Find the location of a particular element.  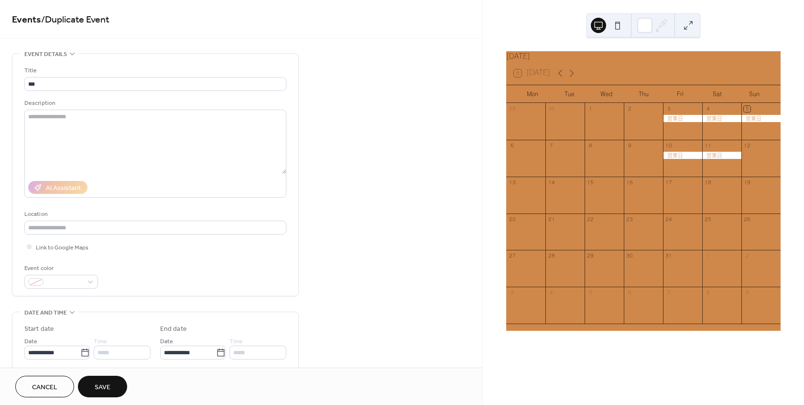

a: Events is located at coordinates (26, 20).